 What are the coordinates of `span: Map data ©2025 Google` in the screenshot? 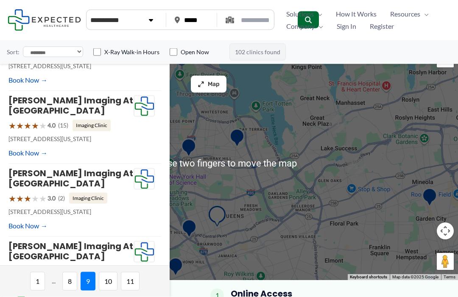 It's located at (415, 277).